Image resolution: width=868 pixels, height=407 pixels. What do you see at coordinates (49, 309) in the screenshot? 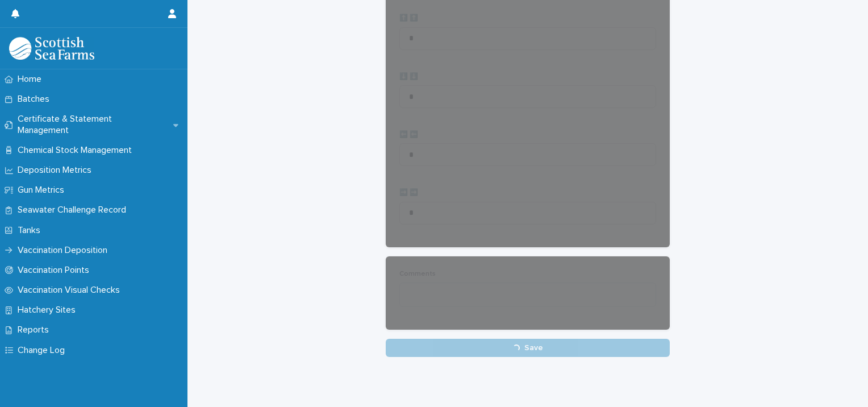
I see `p: Hatchery Sites` at bounding box center [49, 309].